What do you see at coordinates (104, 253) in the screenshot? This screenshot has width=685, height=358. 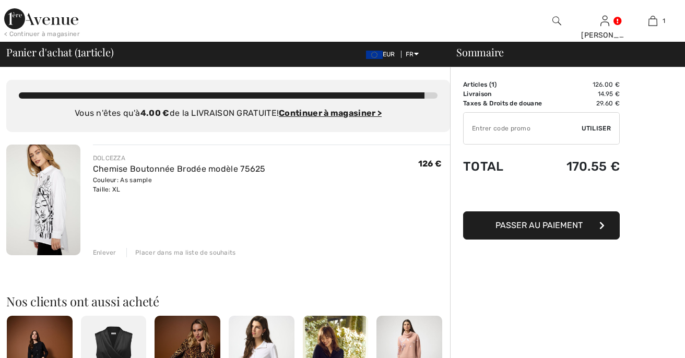 I see `div: Enlever` at bounding box center [104, 253].